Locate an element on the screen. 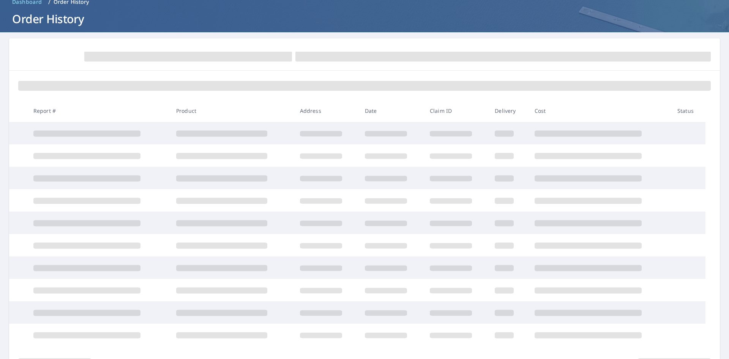  th: Report # is located at coordinates (99, 111).